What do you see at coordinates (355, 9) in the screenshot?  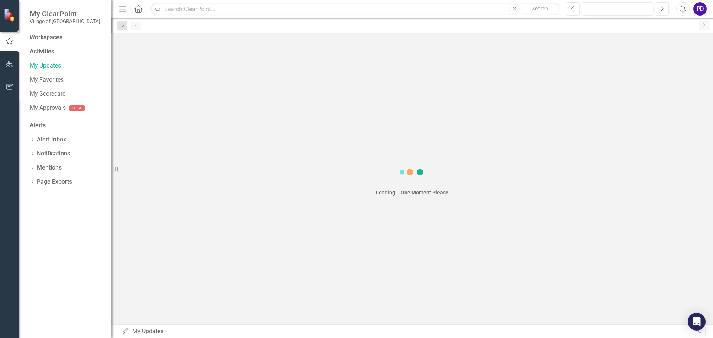 I see `input: Search ClearPoint...` at bounding box center [355, 9].